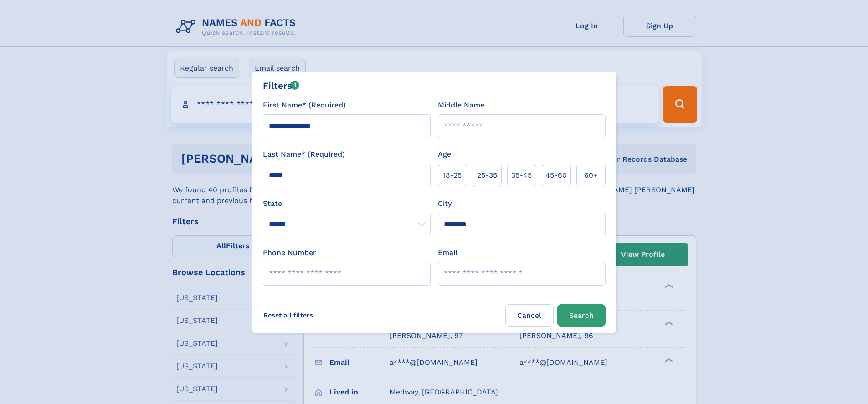 The height and width of the screenshot is (404, 868). Describe the element at coordinates (581, 315) in the screenshot. I see `button: Search` at that location.